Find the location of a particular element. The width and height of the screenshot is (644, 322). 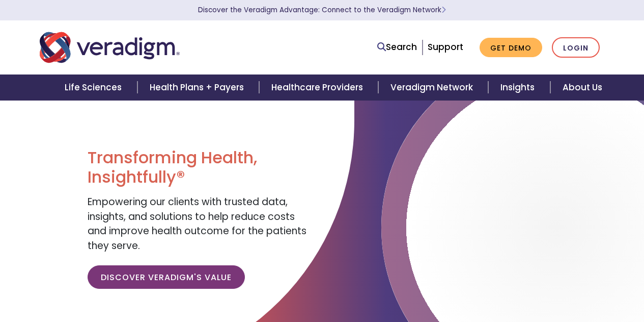

a: Get Demo is located at coordinates (511, 47).